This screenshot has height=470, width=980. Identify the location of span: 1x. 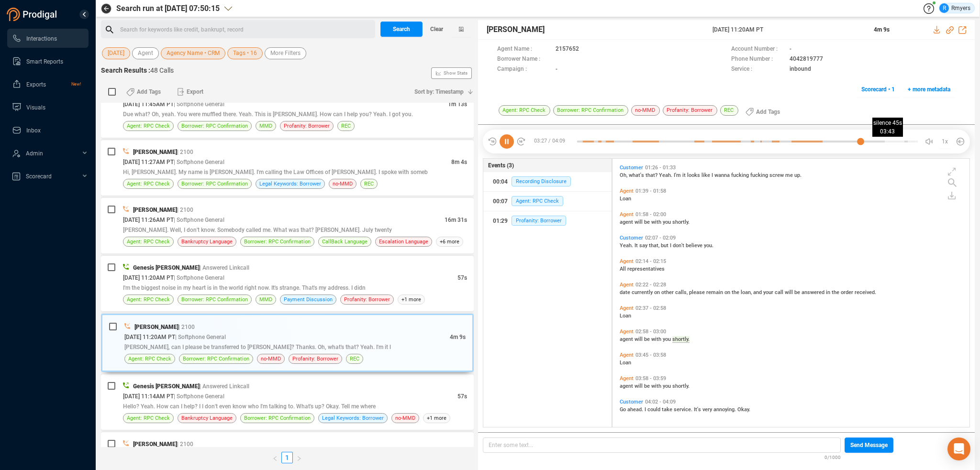
(945, 142).